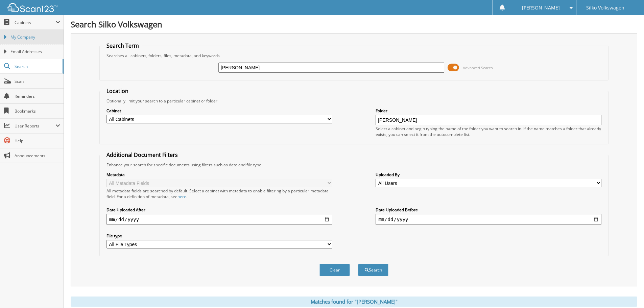 The image size is (644, 308). Describe the element at coordinates (373, 270) in the screenshot. I see `button: Search` at that location.